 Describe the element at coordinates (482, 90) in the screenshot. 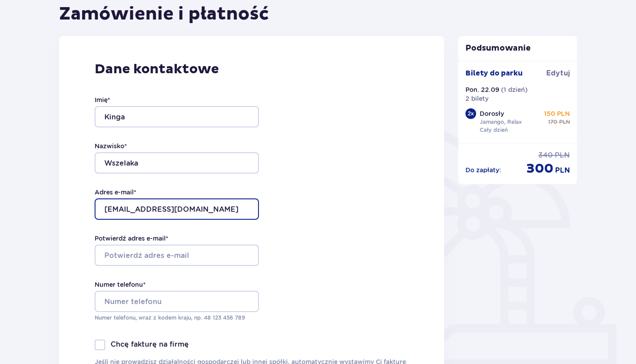

I see `p: Pon. 22.09` at that location.